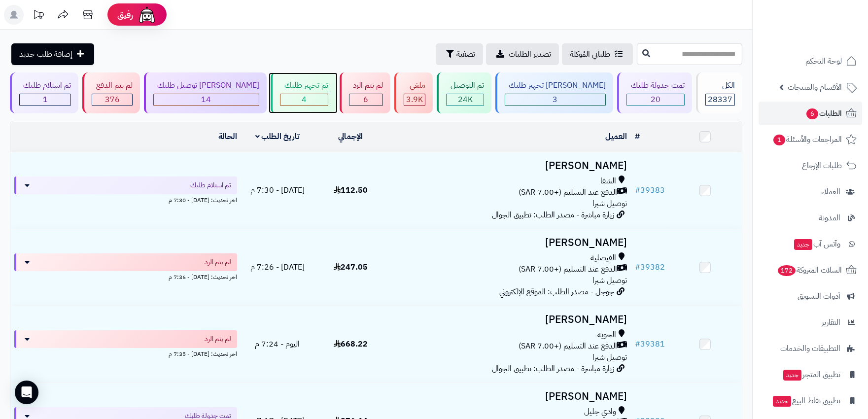 The height and width of the screenshot is (419, 868). What do you see at coordinates (608, 181) in the screenshot?
I see `span: الشفا` at bounding box center [608, 181].